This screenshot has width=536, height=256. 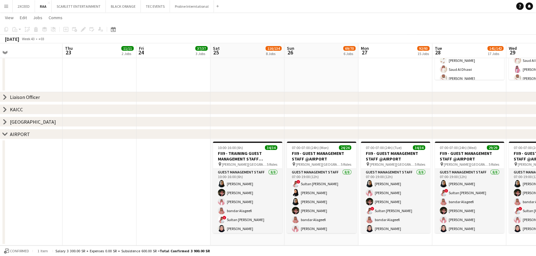 What do you see at coordinates (127, 53) in the screenshot?
I see `div: 2 Jobs` at bounding box center [127, 53].